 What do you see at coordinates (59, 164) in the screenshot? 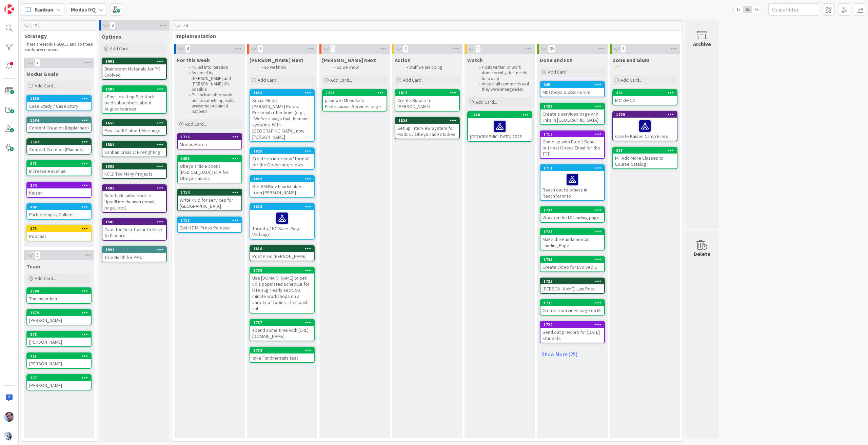
I see `div: 375` at bounding box center [59, 164].